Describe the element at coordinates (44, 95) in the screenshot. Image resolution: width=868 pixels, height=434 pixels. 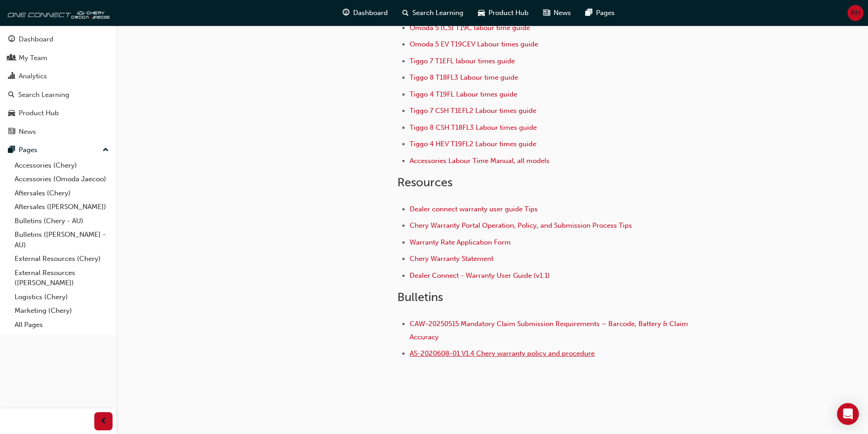
I see `div: Search Learning` at that location.